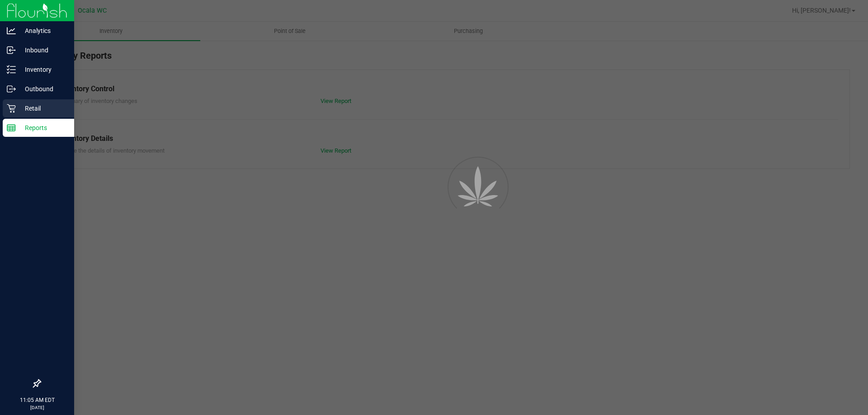 The height and width of the screenshot is (415, 868). I want to click on p: Retail, so click(43, 109).